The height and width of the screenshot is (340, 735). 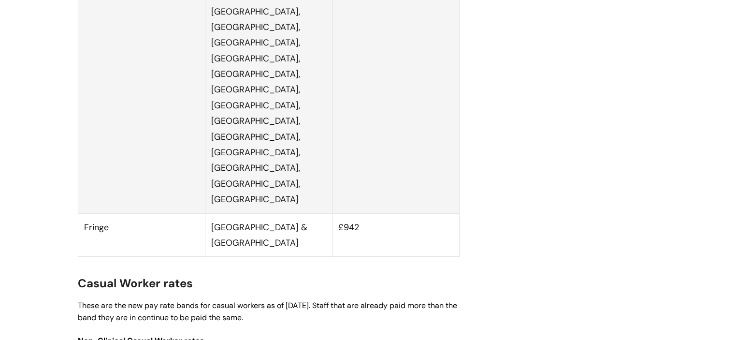 I want to click on td: £942, so click(x=395, y=235).